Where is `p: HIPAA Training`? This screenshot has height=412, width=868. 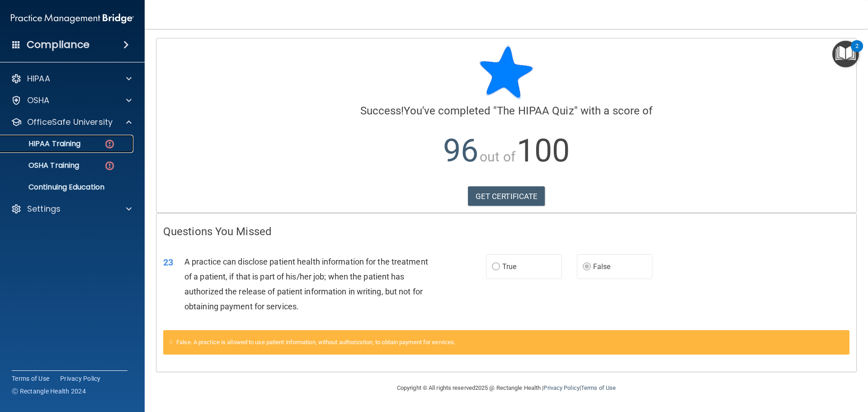 p: HIPAA Training is located at coordinates (43, 144).